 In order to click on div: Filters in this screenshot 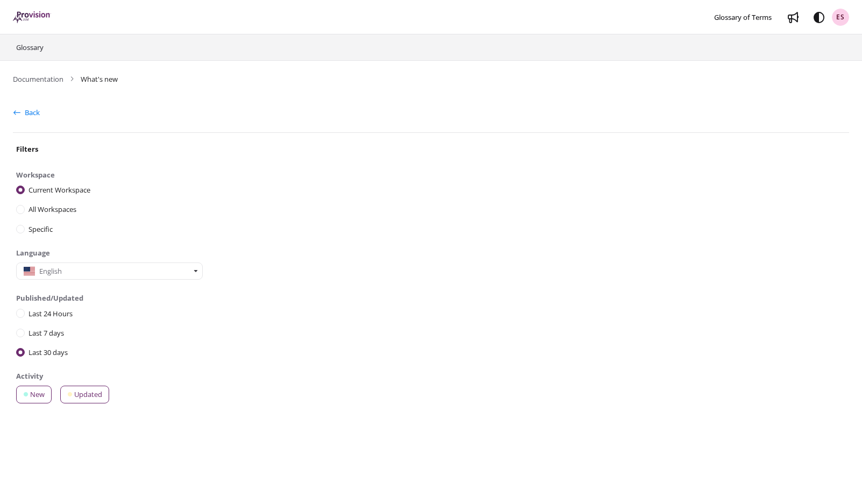, I will do `click(27, 150)`.